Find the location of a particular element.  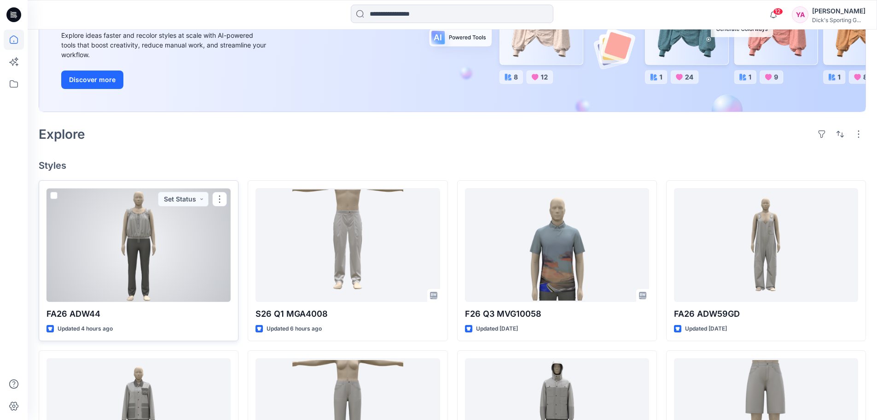

p: S26 Q1 MGA4008 is located at coordinates (348, 314).